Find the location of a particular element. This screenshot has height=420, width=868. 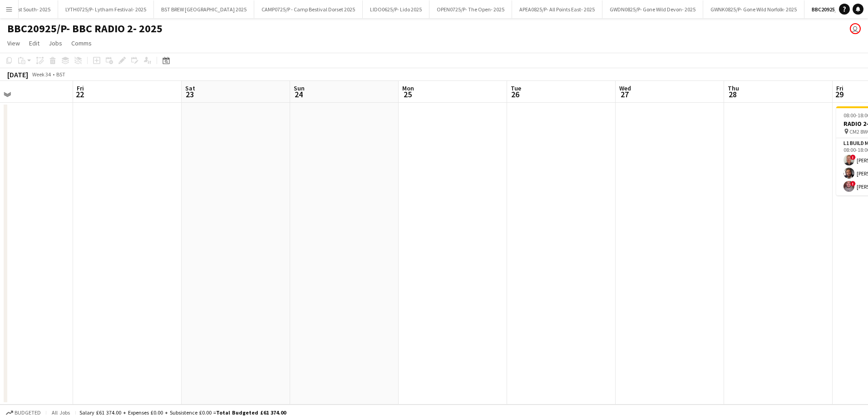

span: Budgeted is located at coordinates (28, 412).